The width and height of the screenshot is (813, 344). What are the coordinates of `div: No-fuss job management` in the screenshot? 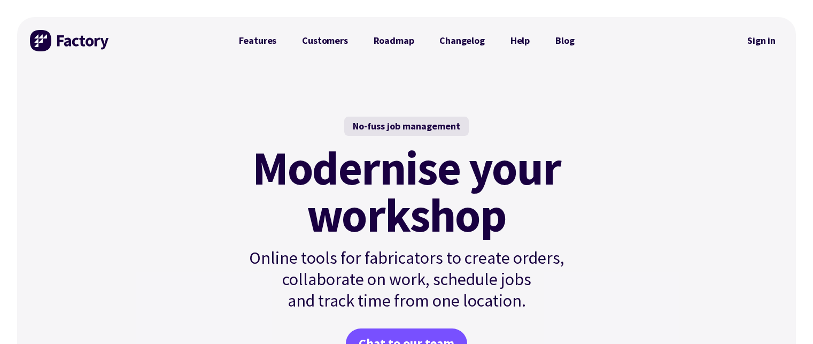 It's located at (406, 126).